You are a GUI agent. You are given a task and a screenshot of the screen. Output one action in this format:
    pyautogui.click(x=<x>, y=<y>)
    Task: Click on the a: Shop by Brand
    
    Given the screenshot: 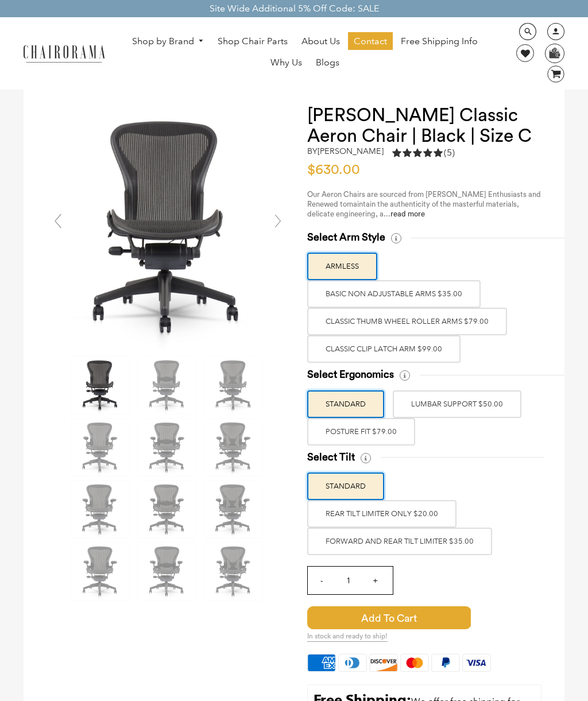 What is the action you would take?
    pyautogui.click(x=168, y=41)
    